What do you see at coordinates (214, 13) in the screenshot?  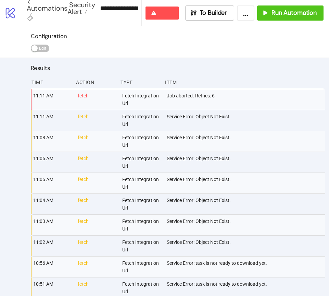 I see `span: To Builder` at bounding box center [214, 13].